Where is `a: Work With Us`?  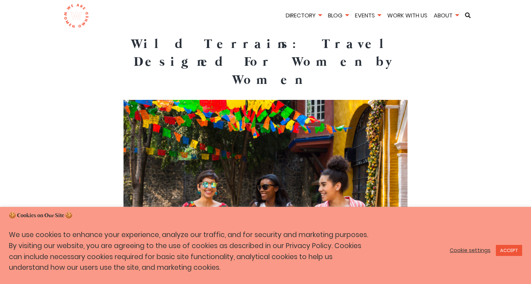
a: Work With Us is located at coordinates (407, 15).